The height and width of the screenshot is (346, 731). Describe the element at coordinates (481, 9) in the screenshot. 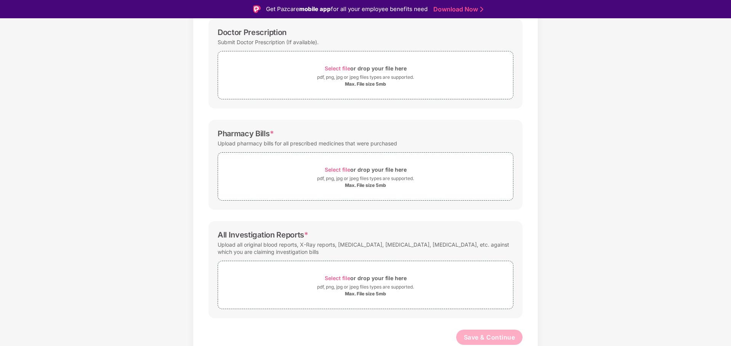

I see `img: Stroke` at that location.